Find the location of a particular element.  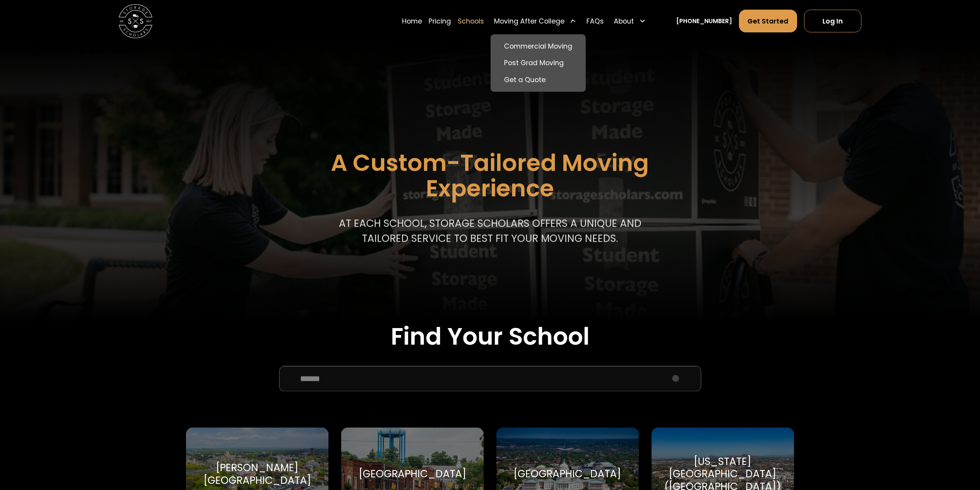

a: Log In is located at coordinates (833, 21).